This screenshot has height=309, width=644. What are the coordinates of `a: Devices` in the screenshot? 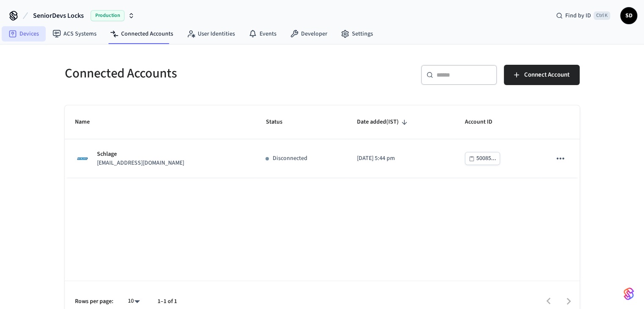 It's located at (24, 34).